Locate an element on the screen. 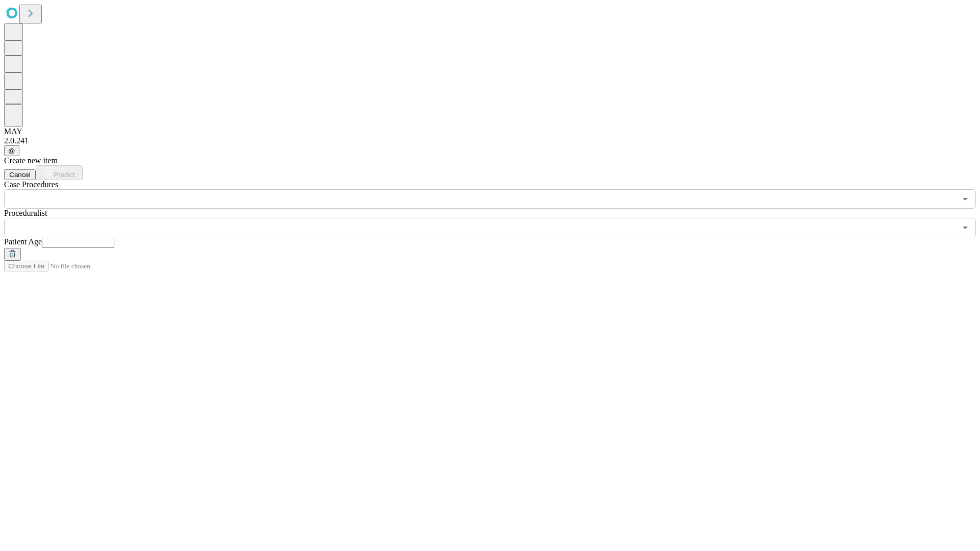 This screenshot has width=980, height=551. button: Cancel is located at coordinates (20, 175).